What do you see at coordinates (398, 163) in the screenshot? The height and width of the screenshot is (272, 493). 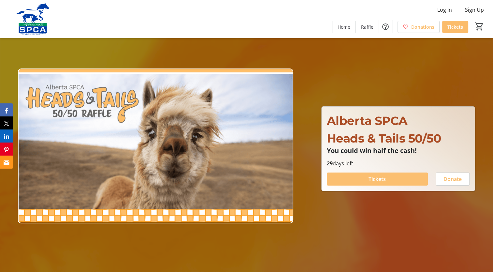 I see `p: days left` at bounding box center [398, 163].